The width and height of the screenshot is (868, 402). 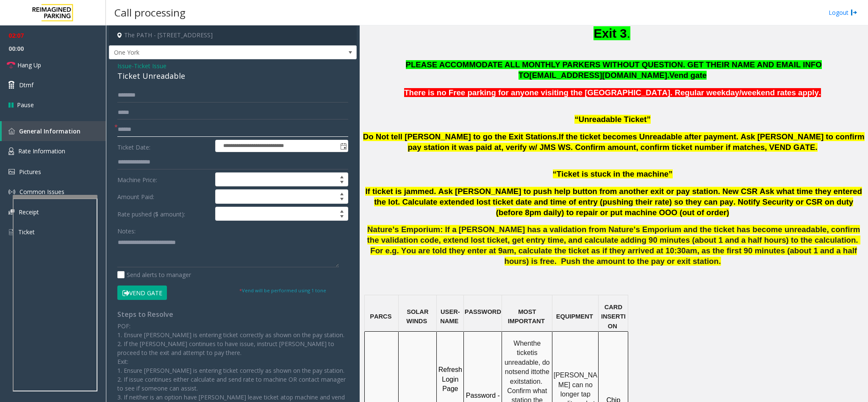 I want to click on small: Vend will be performed using 1 tone, so click(x=283, y=290).